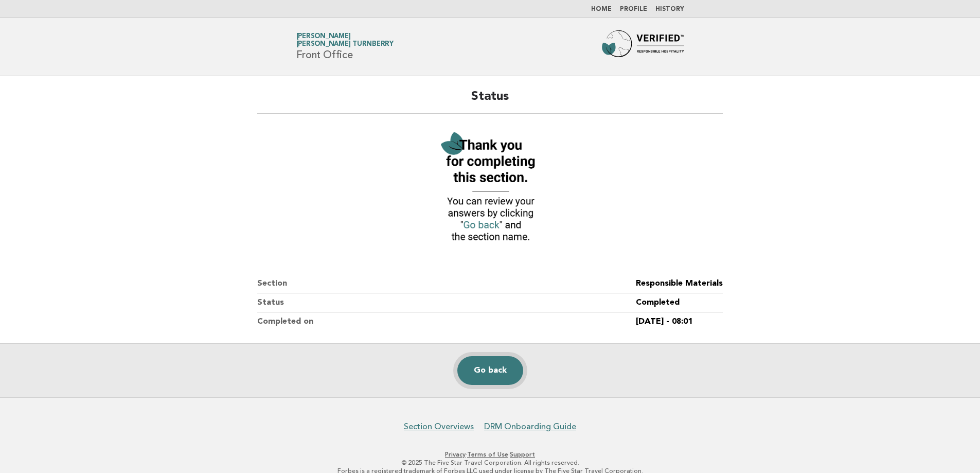 This screenshot has height=473, width=980. What do you see at coordinates (488, 455) in the screenshot?
I see `a: Terms of Use` at bounding box center [488, 455].